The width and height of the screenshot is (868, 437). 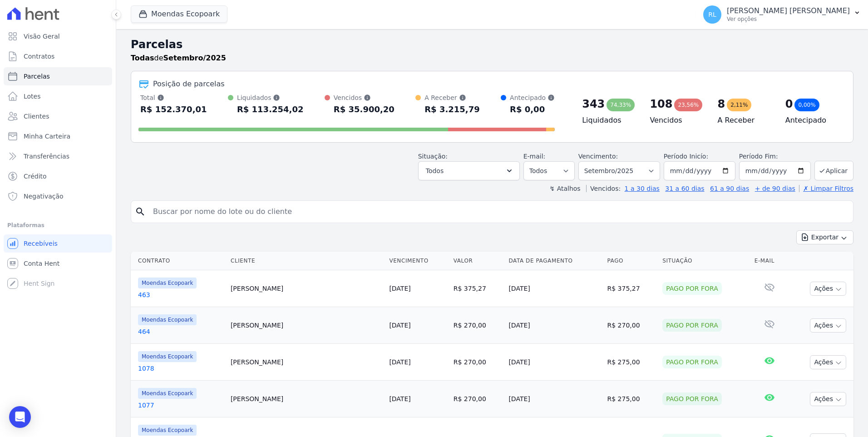 I want to click on a: Crédito, so click(x=58, y=176).